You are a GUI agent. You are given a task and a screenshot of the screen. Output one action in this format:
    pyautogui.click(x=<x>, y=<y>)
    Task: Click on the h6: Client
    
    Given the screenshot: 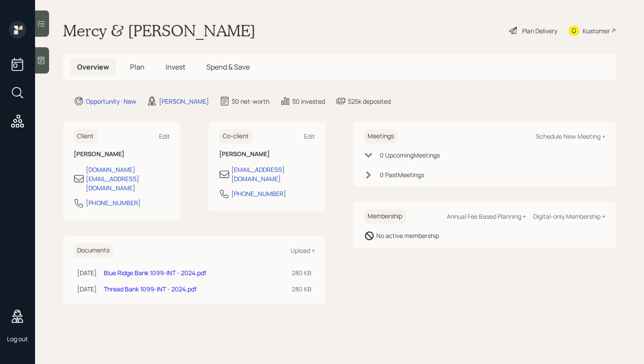 What is the action you would take?
    pyautogui.click(x=85, y=136)
    